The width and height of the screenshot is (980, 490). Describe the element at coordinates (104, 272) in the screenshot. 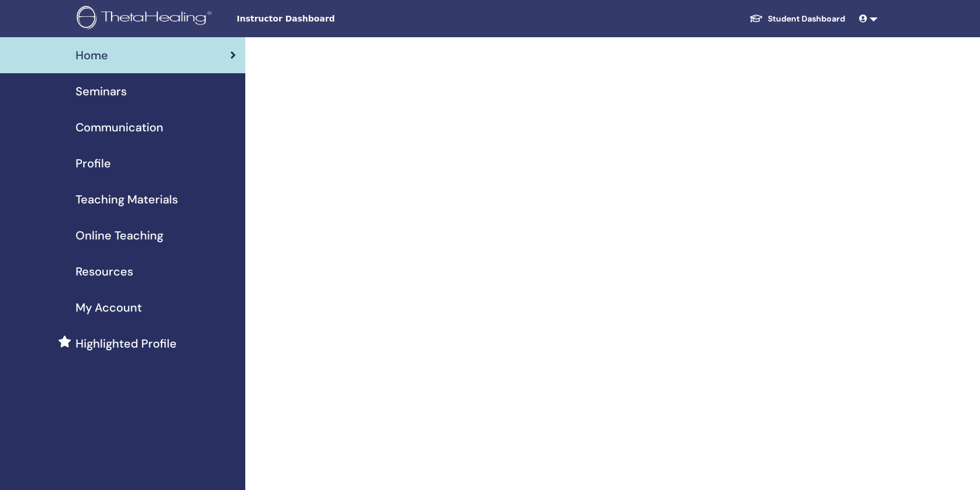

I see `span: Resources` at that location.